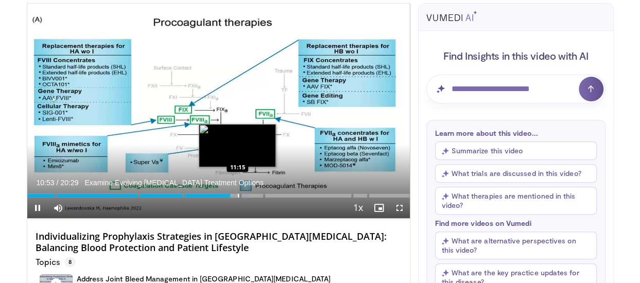 The height and width of the screenshot is (283, 640). Describe the element at coordinates (379, 208) in the screenshot. I see `button: Enable picture-in-picture mode` at that location.